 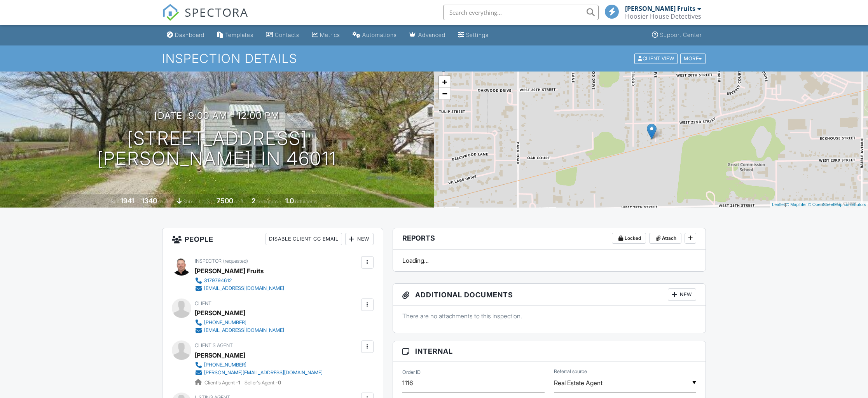 What do you see at coordinates (655, 58) in the screenshot?
I see `div: Client View` at bounding box center [655, 58].